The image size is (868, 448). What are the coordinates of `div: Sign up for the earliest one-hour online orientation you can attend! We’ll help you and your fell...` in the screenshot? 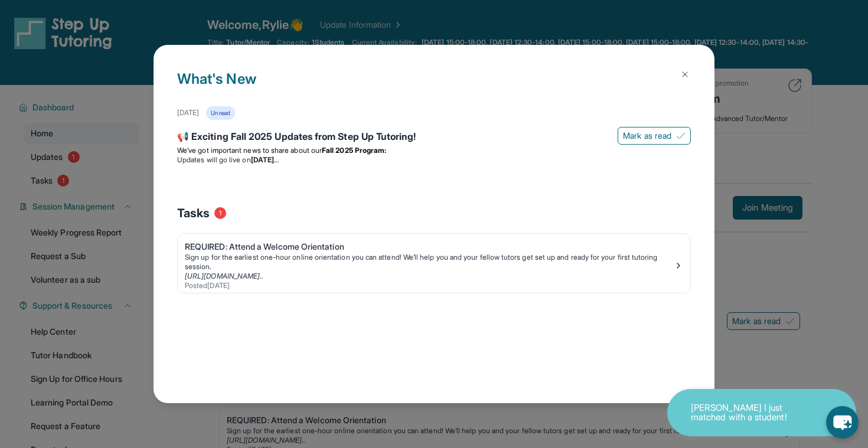 It's located at (429, 262).